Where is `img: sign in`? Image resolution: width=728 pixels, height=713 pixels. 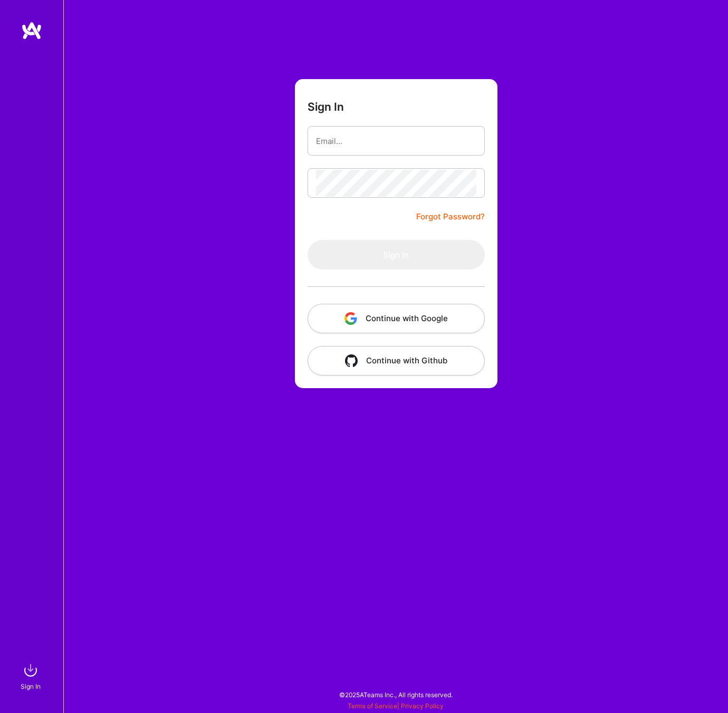
img: sign in is located at coordinates (31, 670).